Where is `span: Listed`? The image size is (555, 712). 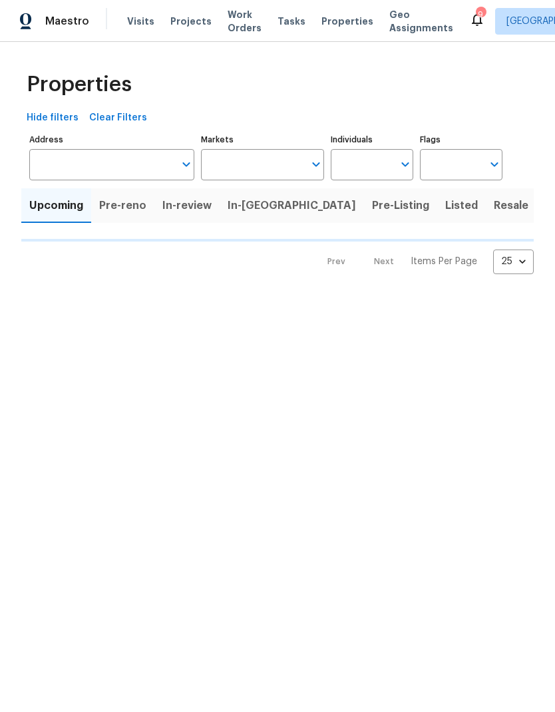 span: Listed is located at coordinates (461, 206).